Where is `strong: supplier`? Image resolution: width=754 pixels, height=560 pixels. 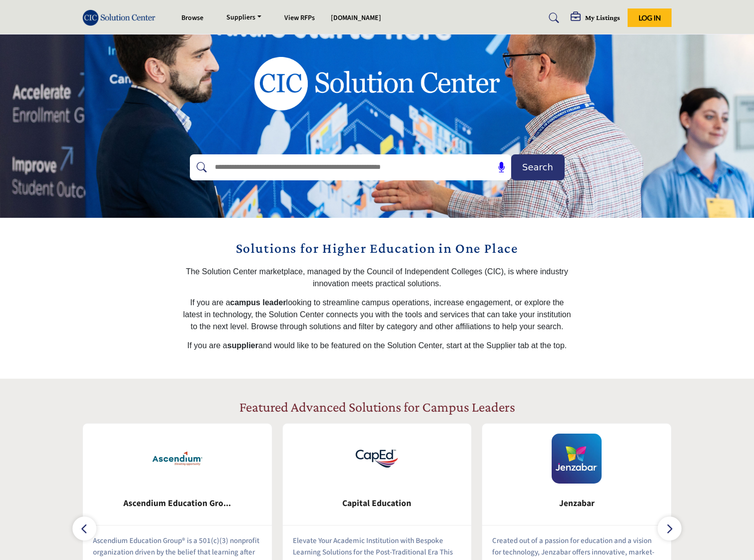 strong: supplier is located at coordinates (243, 345).